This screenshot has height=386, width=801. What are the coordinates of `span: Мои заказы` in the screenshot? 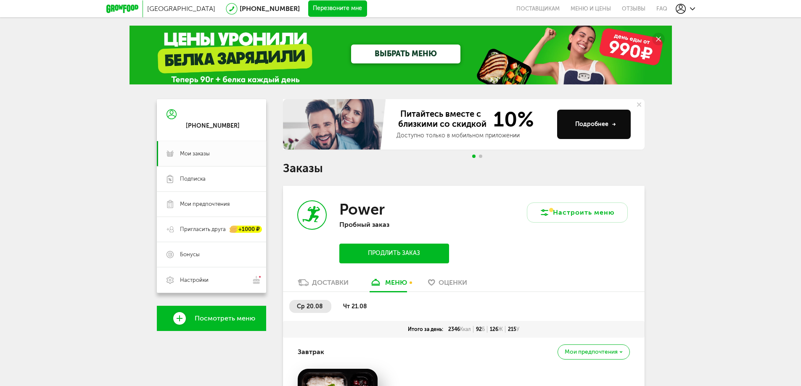 It's located at (195, 154).